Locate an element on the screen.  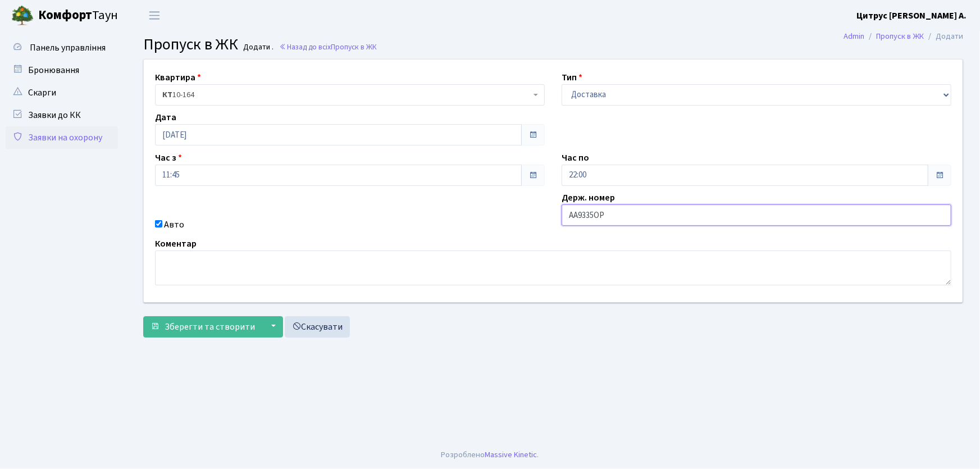
a: Заявки на охорону is located at coordinates (62, 137).